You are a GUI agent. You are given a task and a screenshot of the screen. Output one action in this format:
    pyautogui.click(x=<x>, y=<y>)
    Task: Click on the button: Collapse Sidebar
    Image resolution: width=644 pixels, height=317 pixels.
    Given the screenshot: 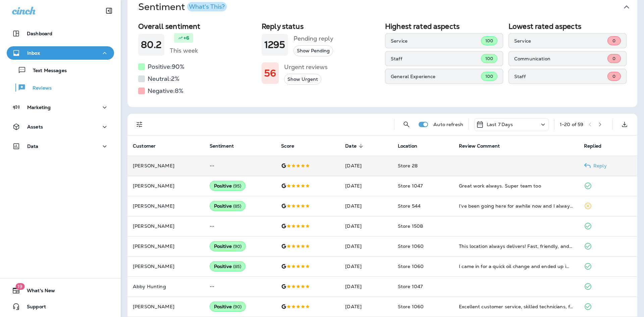 What is the action you would take?
    pyautogui.click(x=109, y=11)
    